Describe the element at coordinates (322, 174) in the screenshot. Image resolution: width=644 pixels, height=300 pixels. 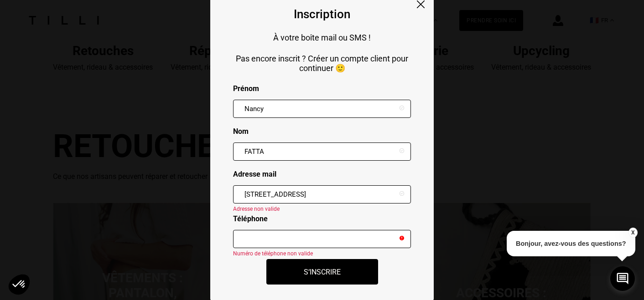
I see `p: Adresse mail` at that location.